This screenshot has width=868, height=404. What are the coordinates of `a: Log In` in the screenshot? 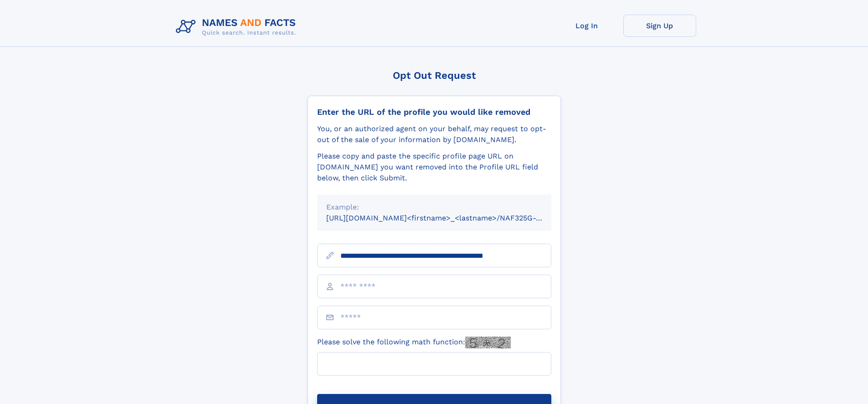 It's located at (587, 26).